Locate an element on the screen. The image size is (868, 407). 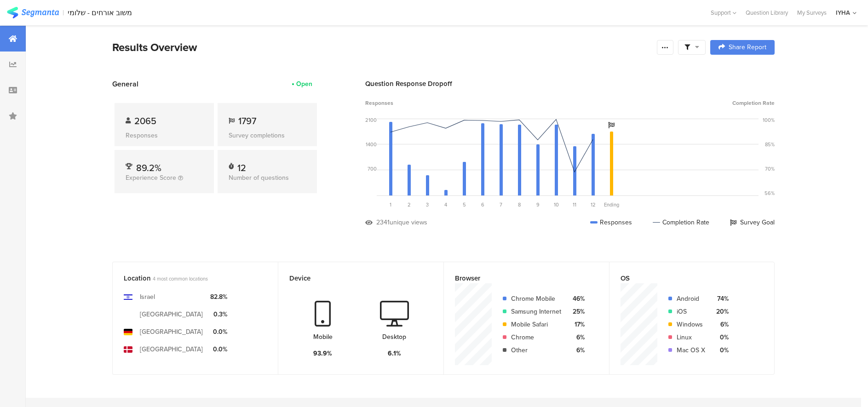
div: 74% is located at coordinates (720, 298).